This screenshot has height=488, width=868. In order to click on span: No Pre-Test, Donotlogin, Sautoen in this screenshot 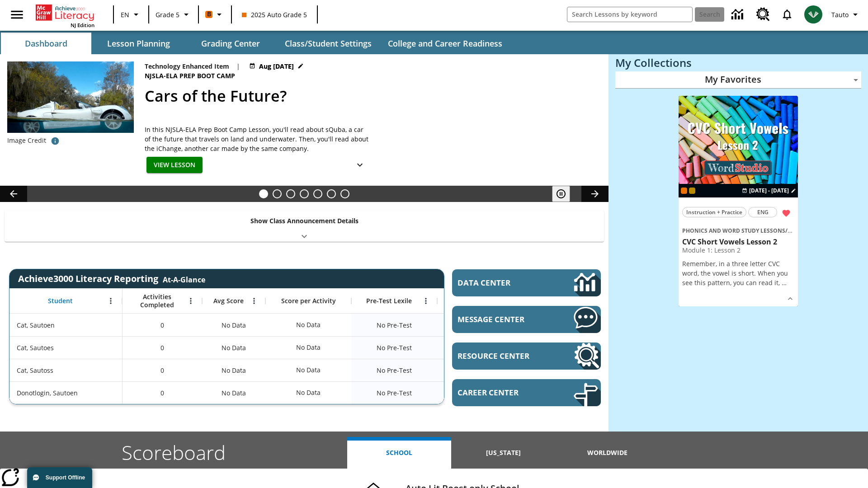, I will do `click(394, 393)`.